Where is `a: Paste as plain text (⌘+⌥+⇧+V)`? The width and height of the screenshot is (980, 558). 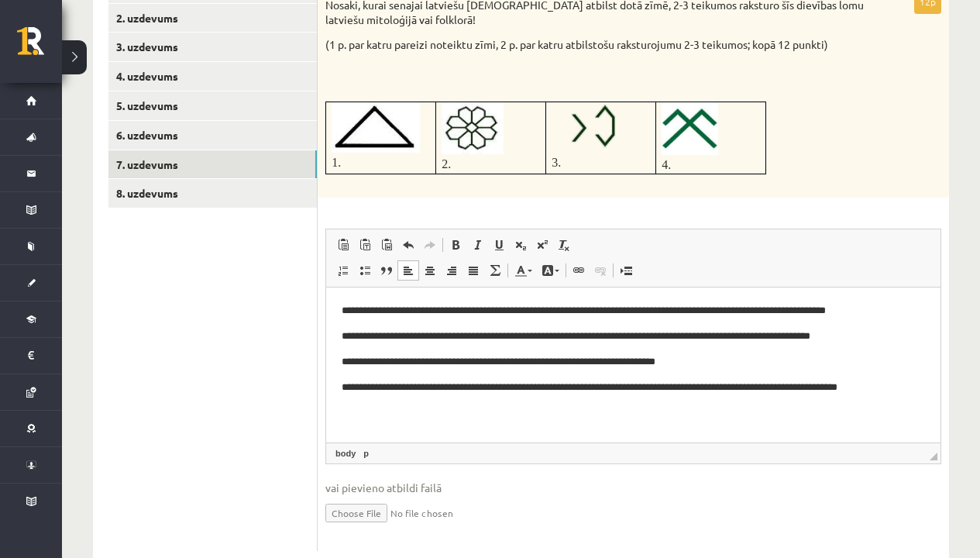 a: Paste as plain text (⌘+⌥+⇧+V) is located at coordinates (365, 245).